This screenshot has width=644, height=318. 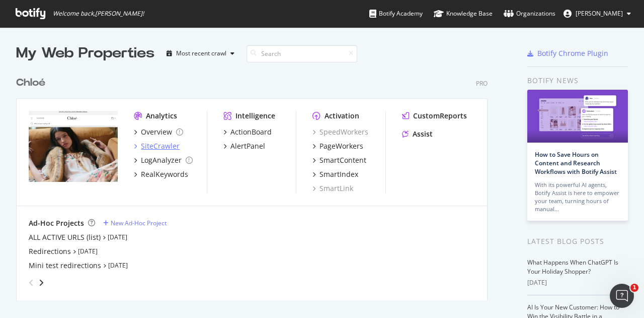 I want to click on div: Redirections, so click(x=50, y=251).